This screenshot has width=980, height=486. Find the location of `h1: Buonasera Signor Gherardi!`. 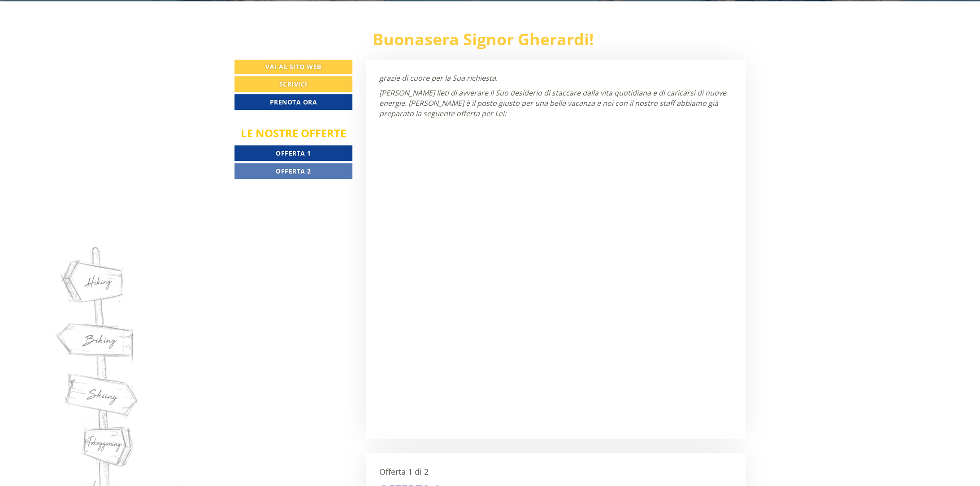

h1: Buonasera Signor Gherardi! is located at coordinates (482, 39).